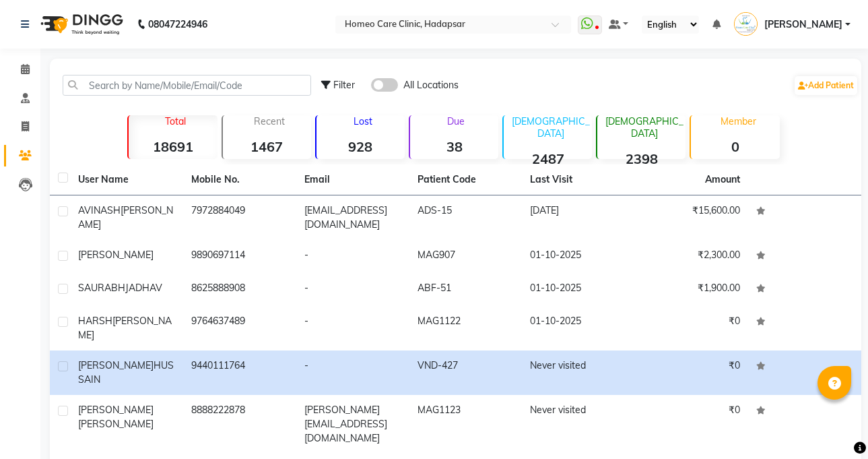 This screenshot has width=868, height=459. What do you see at coordinates (454, 146) in the screenshot?
I see `strong: 38` at bounding box center [454, 146].